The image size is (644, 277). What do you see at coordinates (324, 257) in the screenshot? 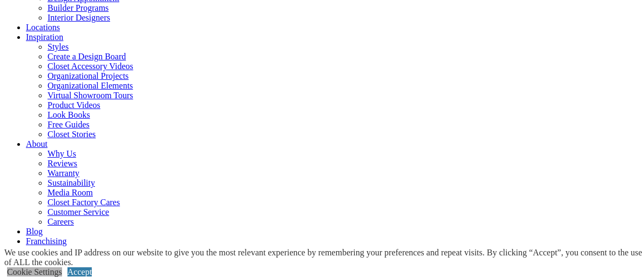
I see `div: We use cookies and IP address on our website to give you the most relevant experience by remember...` at bounding box center [324, 257].